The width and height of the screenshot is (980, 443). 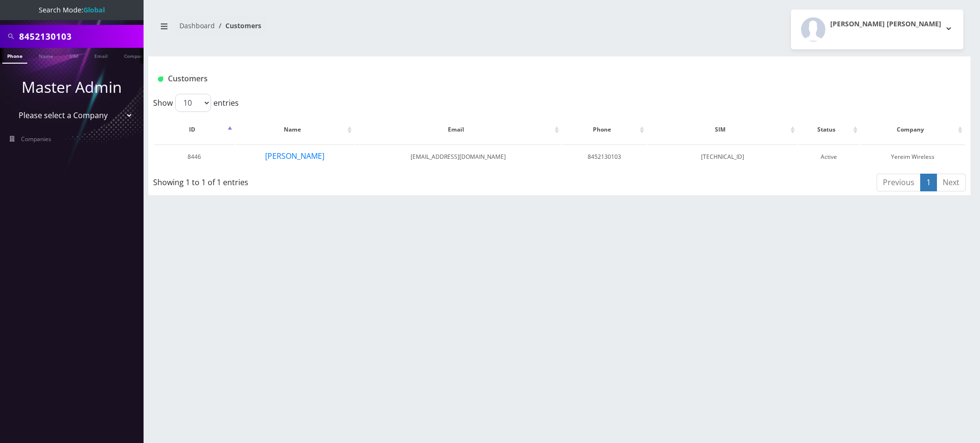 I want to click on th: ID: activate to sort column descending, so click(x=194, y=130).